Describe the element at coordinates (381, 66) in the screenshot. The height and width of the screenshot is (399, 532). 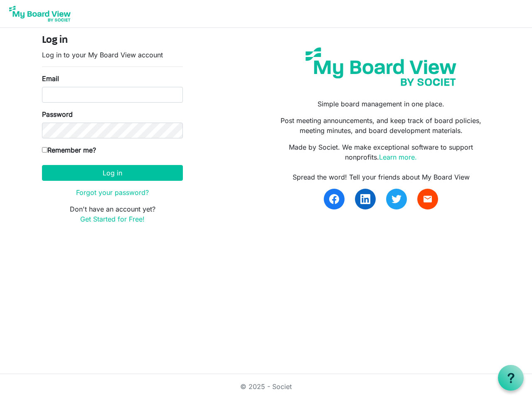
I see `img: my-board-view-societ.svg` at that location.